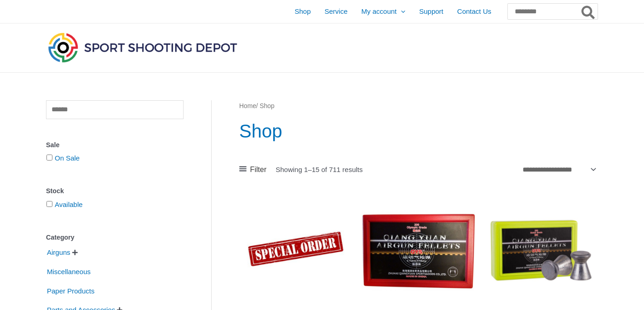 The width and height of the screenshot is (644, 310). What do you see at coordinates (49, 157) in the screenshot?
I see `input: On Sale` at bounding box center [49, 157].